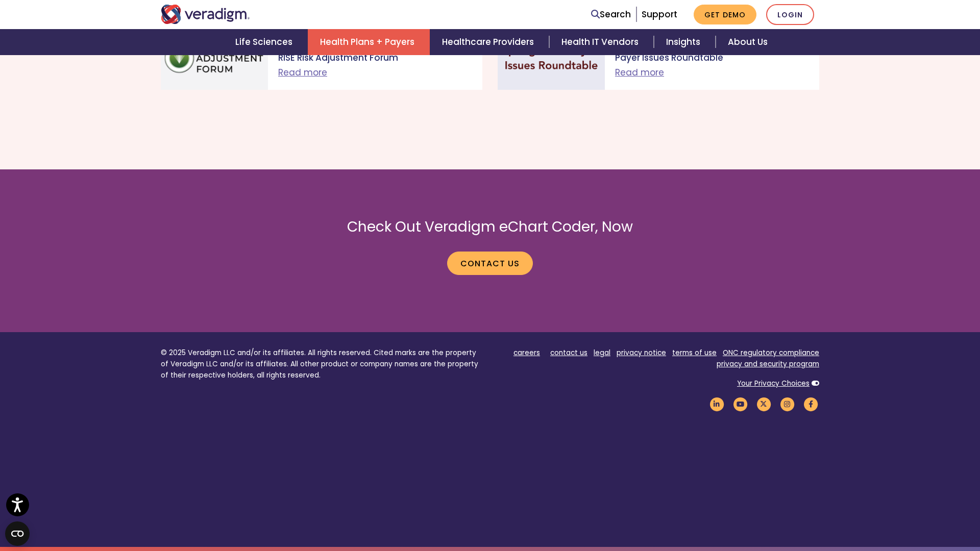  What do you see at coordinates (527, 352) in the screenshot?
I see `a: careers` at bounding box center [527, 352].